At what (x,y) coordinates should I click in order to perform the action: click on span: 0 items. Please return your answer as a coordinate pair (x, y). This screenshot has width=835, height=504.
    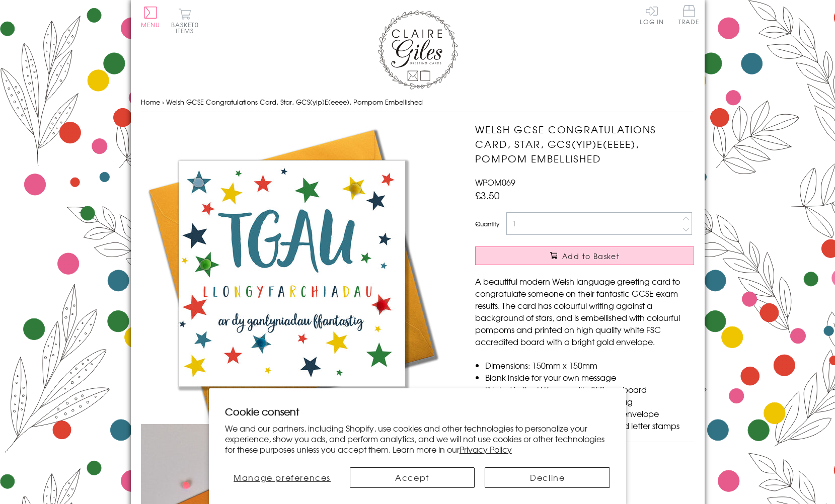
    Looking at the image, I should click on (187, 28).